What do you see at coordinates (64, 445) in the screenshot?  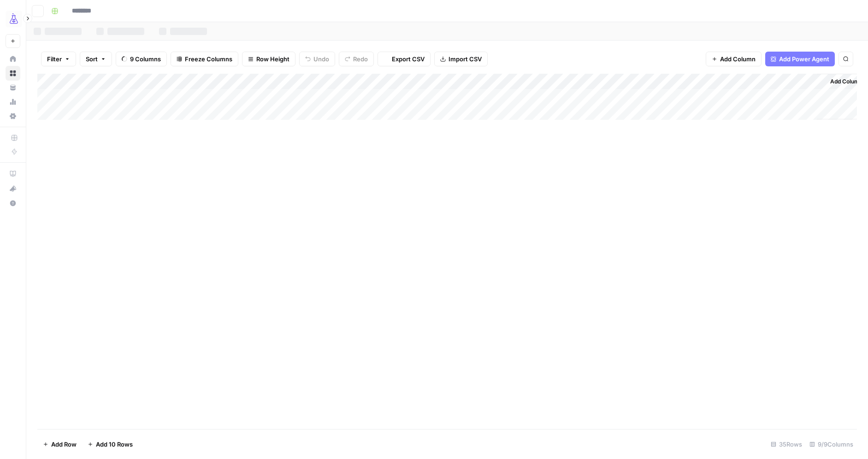 I see `span: Add Row` at bounding box center [64, 445].